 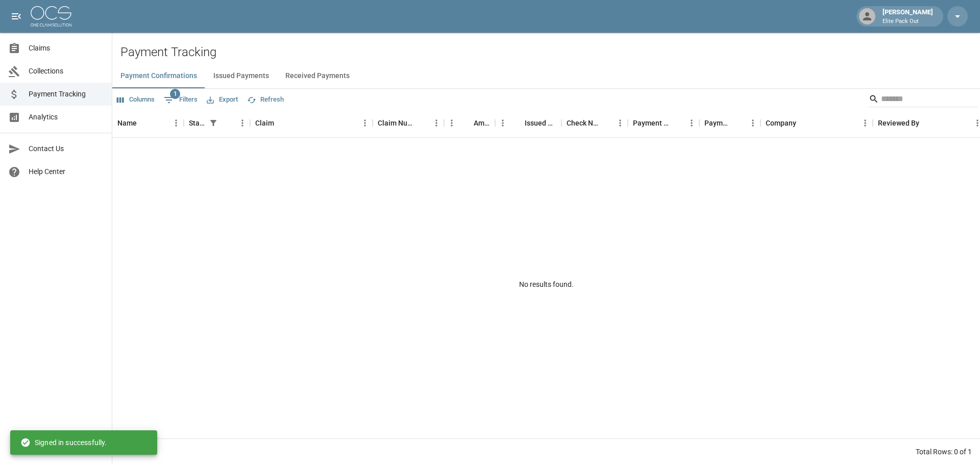 I want to click on button: Issued Payments, so click(x=241, y=76).